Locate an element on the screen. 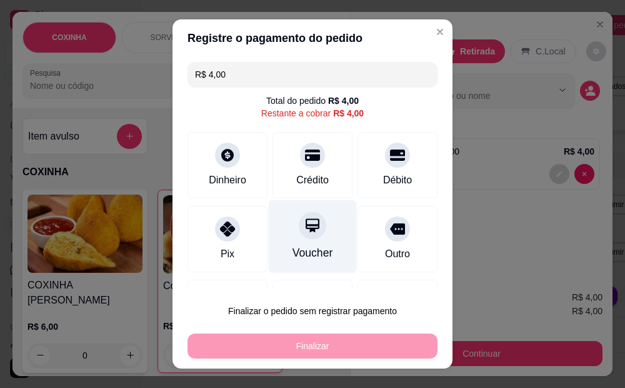 The height and width of the screenshot is (388, 625). div: Débito is located at coordinates (398, 180).